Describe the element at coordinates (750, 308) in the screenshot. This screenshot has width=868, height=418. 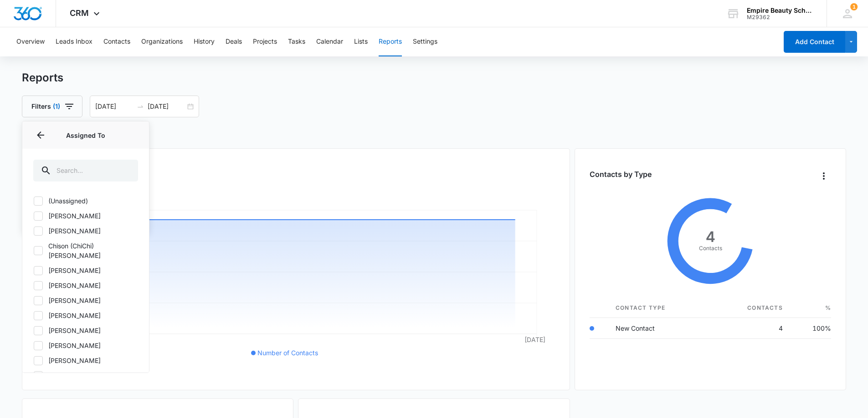
I see `th: Contacts` at that location.